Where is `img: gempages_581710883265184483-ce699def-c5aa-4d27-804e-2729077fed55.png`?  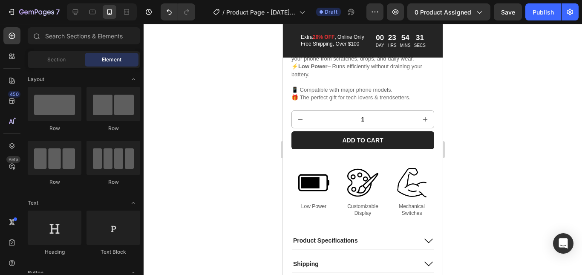
img: gempages_581710883265184483-ce699def-c5aa-4d27-804e-2729077fed55.png is located at coordinates (80, 159).